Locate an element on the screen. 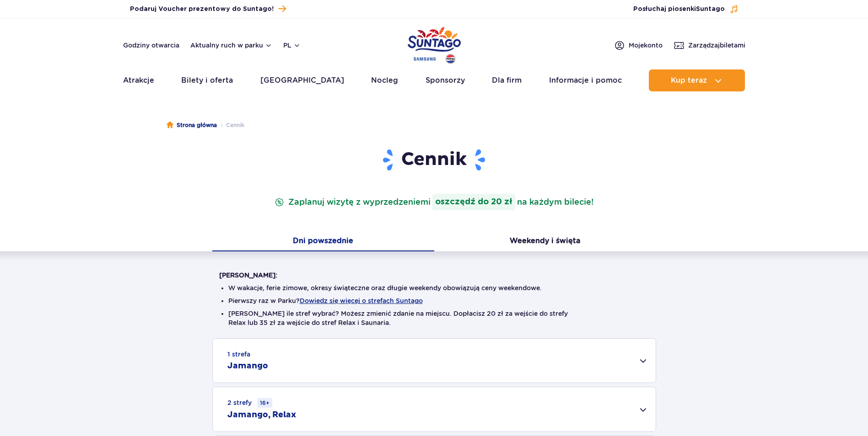  a: Informacje i pomoc is located at coordinates (585, 81).